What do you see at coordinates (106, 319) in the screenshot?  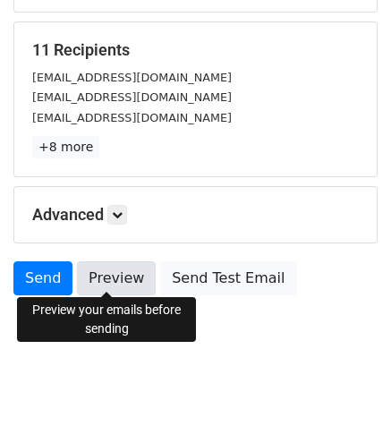 I see `div: Preview your emails before sending` at bounding box center [106, 319].